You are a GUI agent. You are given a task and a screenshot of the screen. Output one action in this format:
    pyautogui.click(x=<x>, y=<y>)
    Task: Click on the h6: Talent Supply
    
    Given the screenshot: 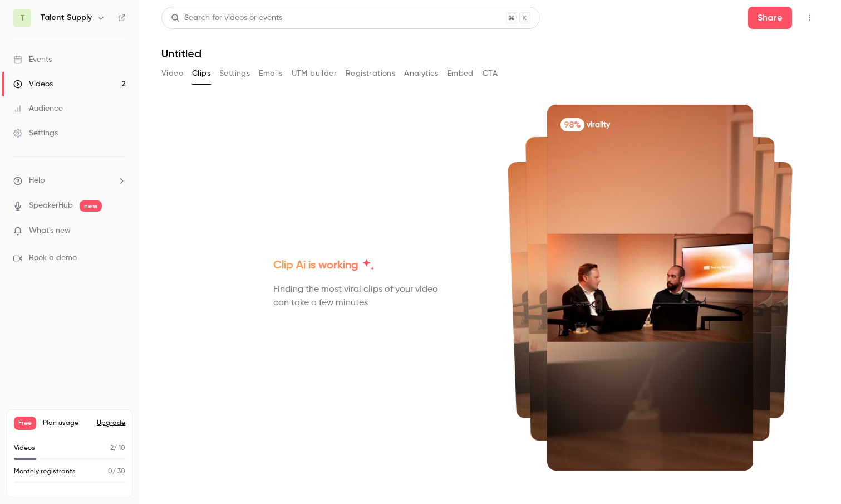 What is the action you would take?
    pyautogui.click(x=65, y=18)
    